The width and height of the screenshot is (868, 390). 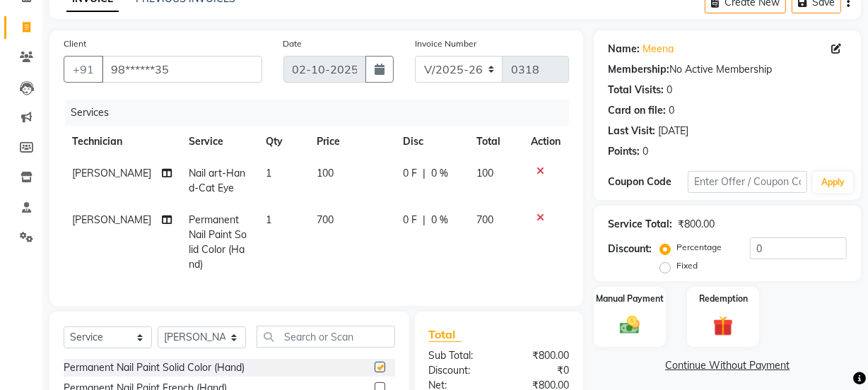 I want to click on div: Membership:, so click(x=638, y=69).